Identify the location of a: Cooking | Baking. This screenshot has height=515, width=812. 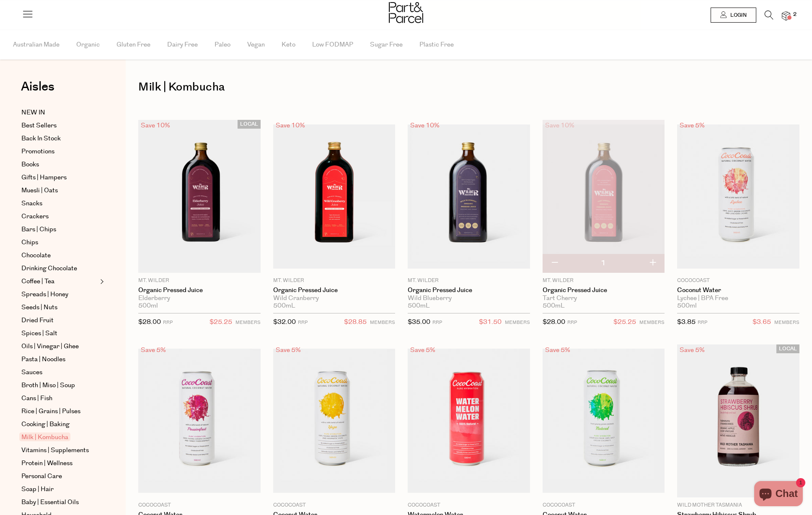
(59, 424).